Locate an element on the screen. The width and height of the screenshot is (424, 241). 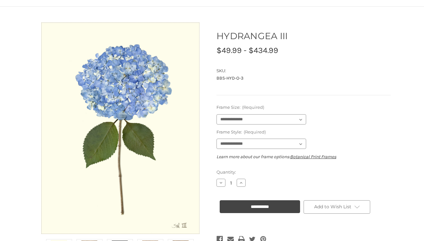
a: Add to Wish List is located at coordinates (337, 207).